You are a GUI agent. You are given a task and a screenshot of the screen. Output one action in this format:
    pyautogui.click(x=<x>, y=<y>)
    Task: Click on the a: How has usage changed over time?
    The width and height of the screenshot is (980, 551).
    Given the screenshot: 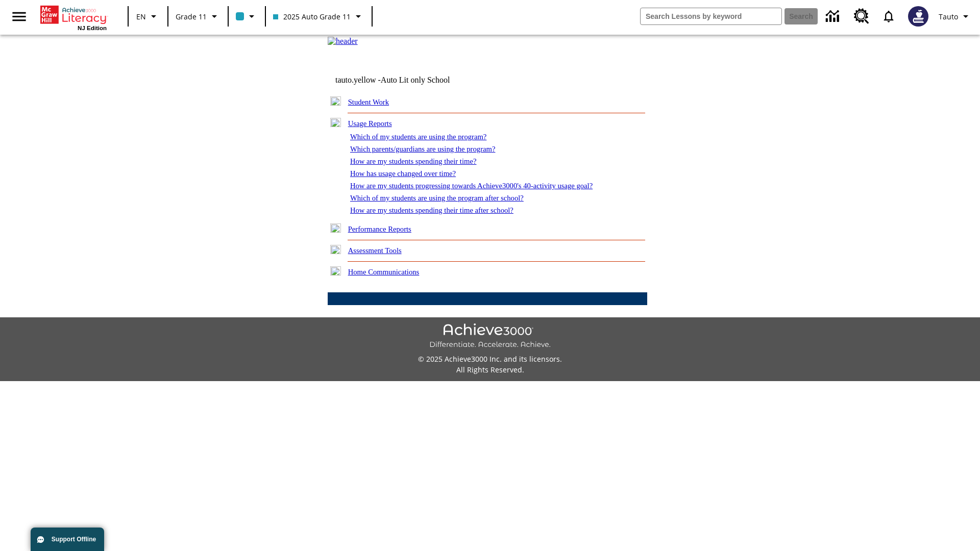 What is the action you would take?
    pyautogui.click(x=403, y=174)
    